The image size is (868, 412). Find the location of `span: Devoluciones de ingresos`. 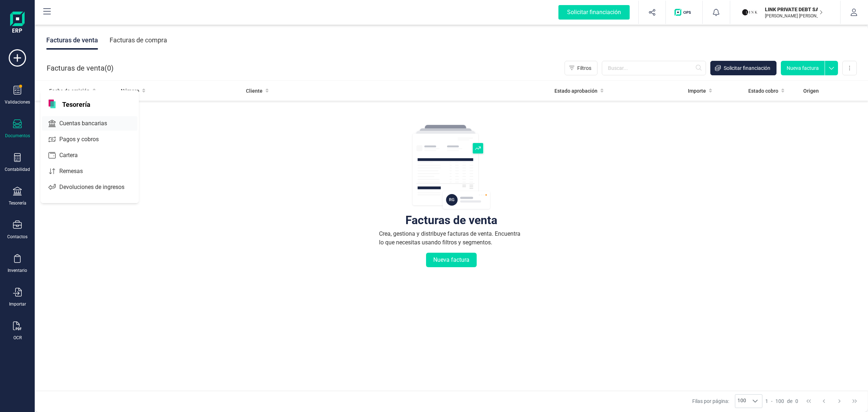

span: Devoluciones de ingresos is located at coordinates (97, 187).